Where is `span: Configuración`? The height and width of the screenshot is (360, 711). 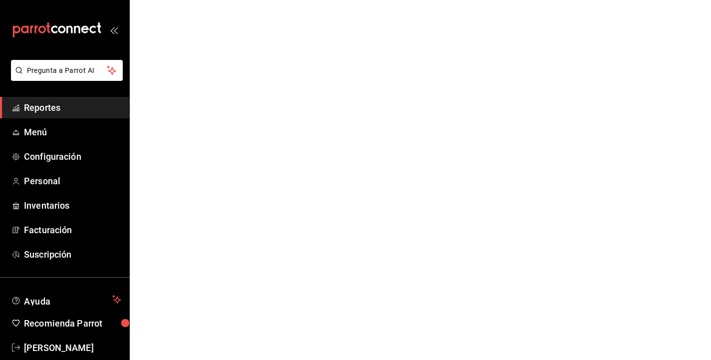 span: Configuración is located at coordinates (72, 156).